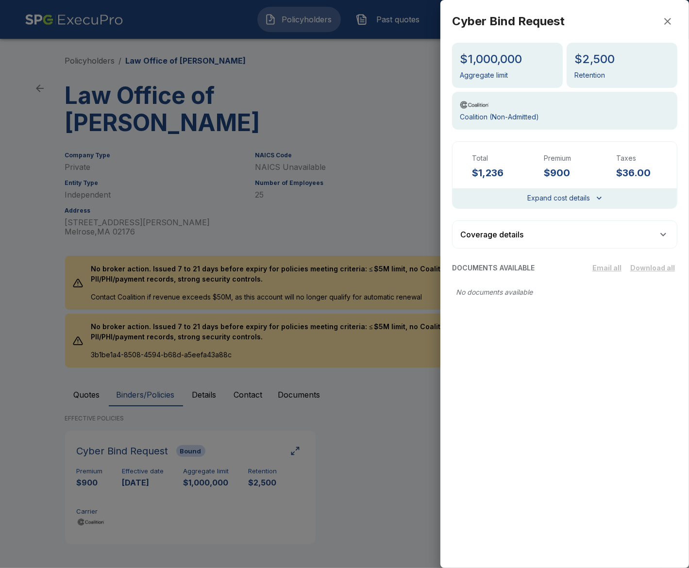 Image resolution: width=689 pixels, height=568 pixels. Describe the element at coordinates (493, 173) in the screenshot. I see `h6: $1,236` at that location.